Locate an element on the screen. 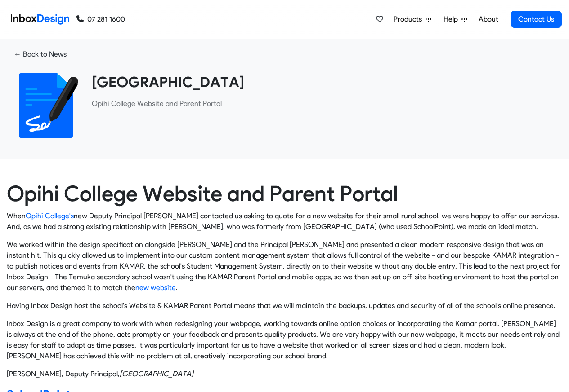  a: About is located at coordinates (488, 19).